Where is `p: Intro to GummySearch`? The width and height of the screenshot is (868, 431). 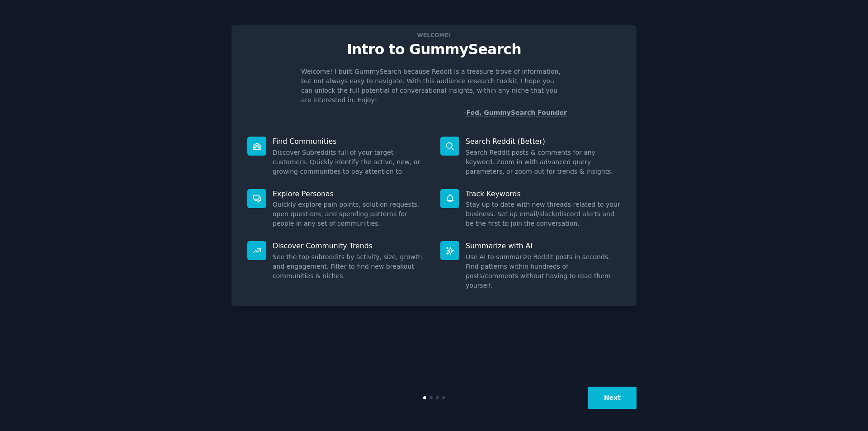 p: Intro to GummySearch is located at coordinates (434, 50).